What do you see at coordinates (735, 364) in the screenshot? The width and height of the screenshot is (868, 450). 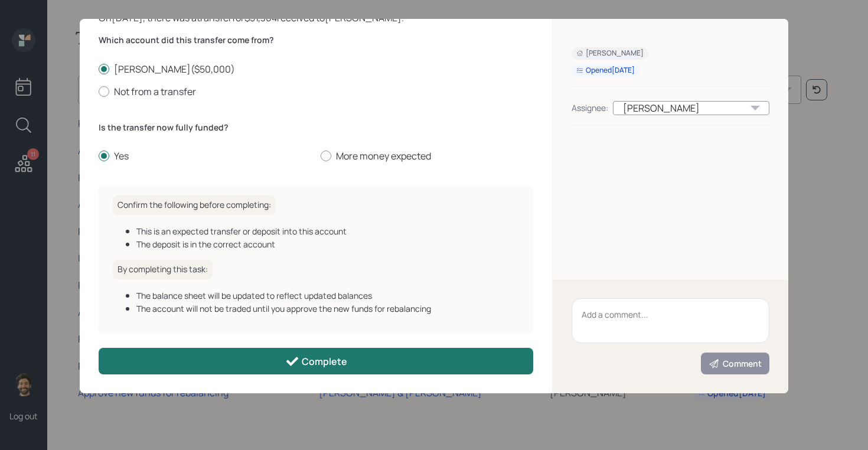 I see `div: Comment` at bounding box center [735, 364].